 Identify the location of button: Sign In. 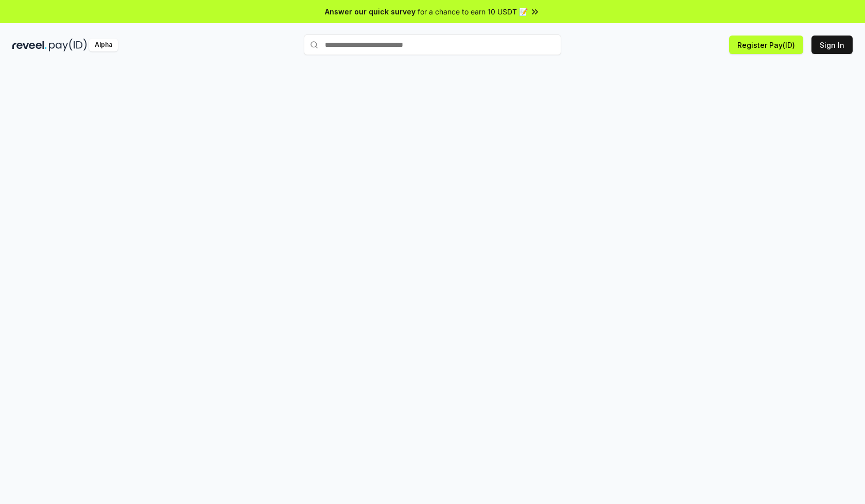
(832, 45).